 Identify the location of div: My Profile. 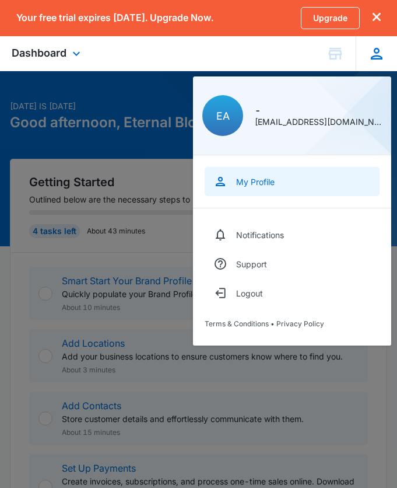
(256, 182).